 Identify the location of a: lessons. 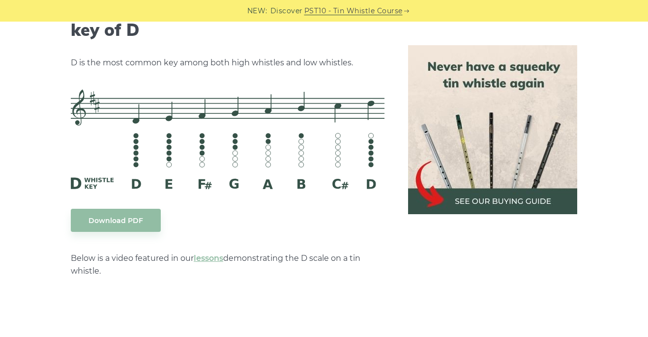
(209, 258).